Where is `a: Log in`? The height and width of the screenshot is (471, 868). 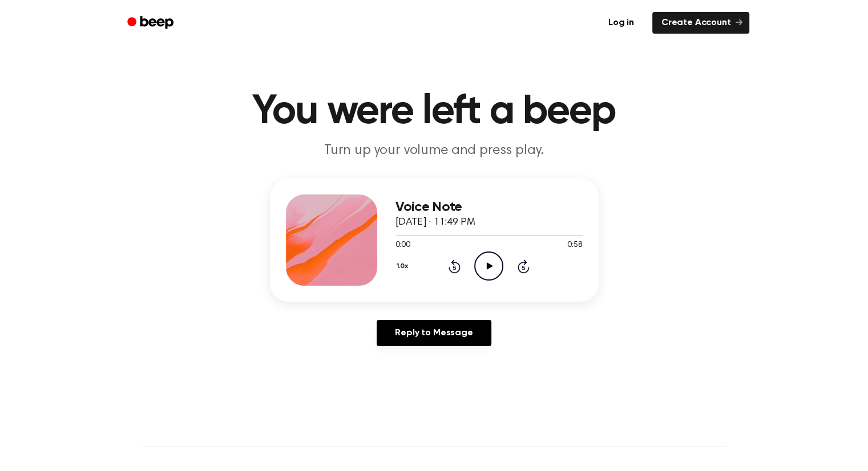 a: Log in is located at coordinates (621, 23).